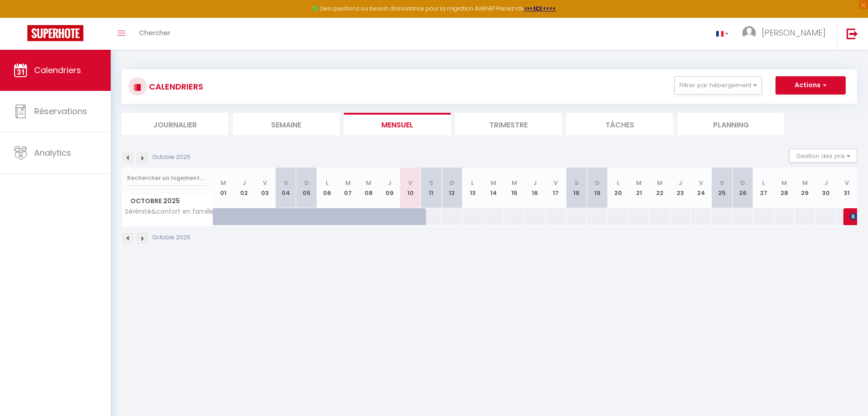  What do you see at coordinates (847, 188) in the screenshot?
I see `th: 31` at bounding box center [847, 188].